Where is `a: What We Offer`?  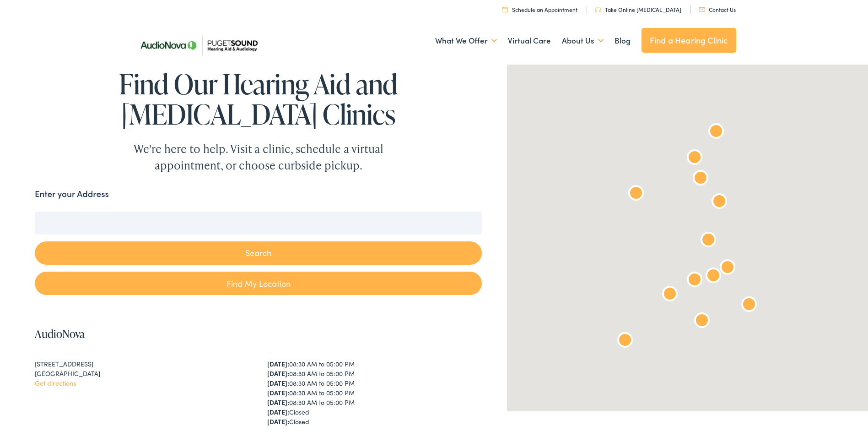 a: What We Offer is located at coordinates (466, 41).